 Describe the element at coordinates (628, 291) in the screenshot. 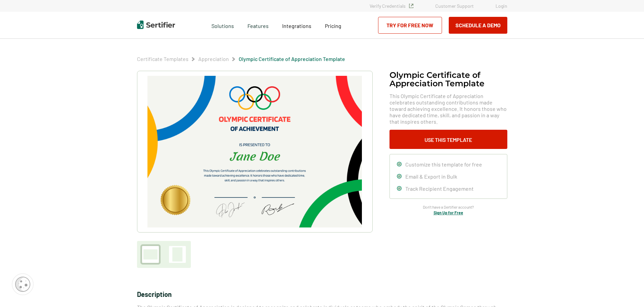

I see `div: Chat Widget` at that location.